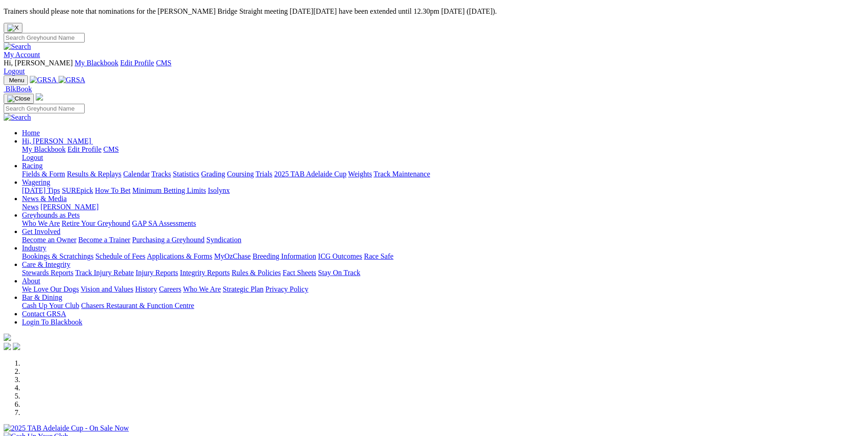  Describe the element at coordinates (46, 264) in the screenshot. I see `a: Care & Integrity` at that location.